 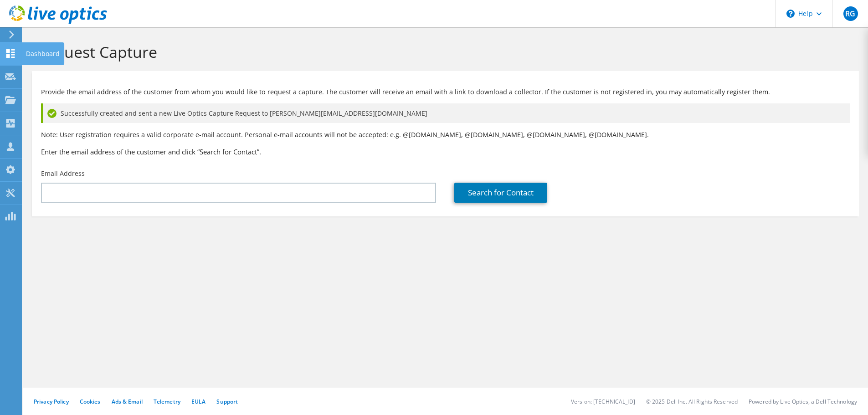 I want to click on p: Provide the email address of the customer from whom you would like to request a capture. The cust..., so click(x=445, y=92).